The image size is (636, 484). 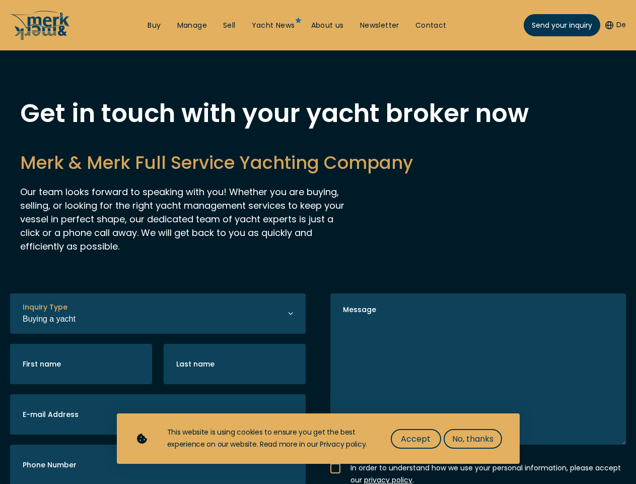 What do you see at coordinates (318, 113) in the screenshot?
I see `h1: Get in touch with your yacht broker now` at bounding box center [318, 113].